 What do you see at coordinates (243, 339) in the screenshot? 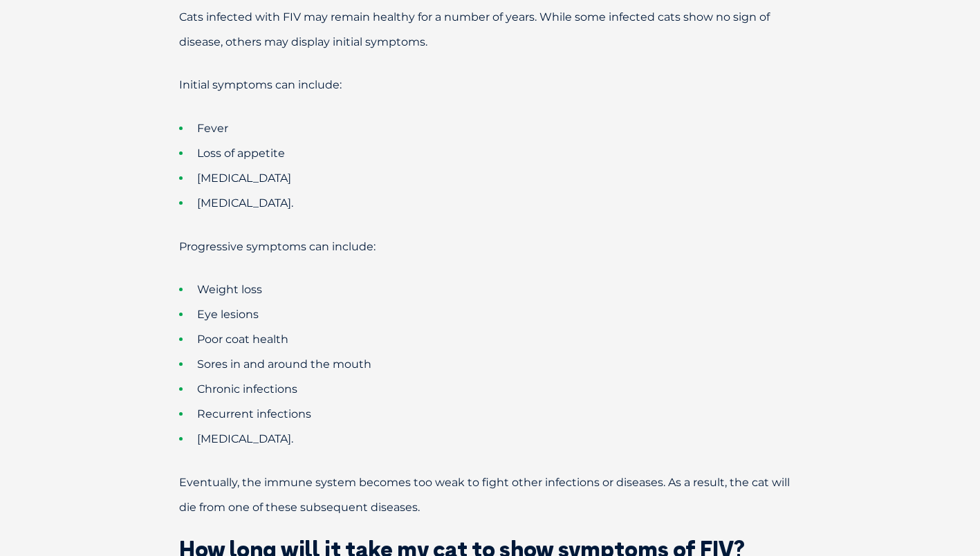
I see `span: Poor coat health` at bounding box center [243, 339].